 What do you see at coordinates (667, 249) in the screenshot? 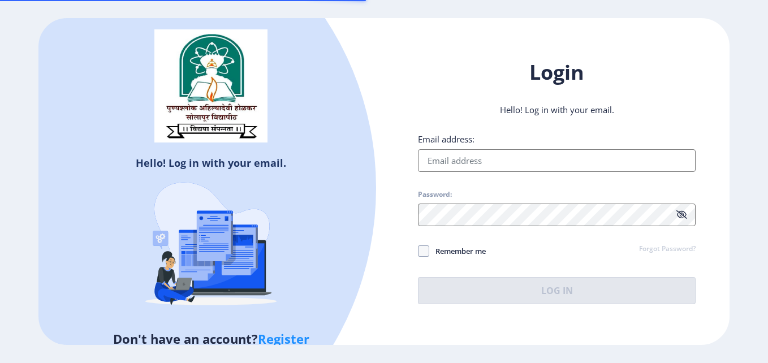
I see `a: Forgot Password?` at bounding box center [667, 249].